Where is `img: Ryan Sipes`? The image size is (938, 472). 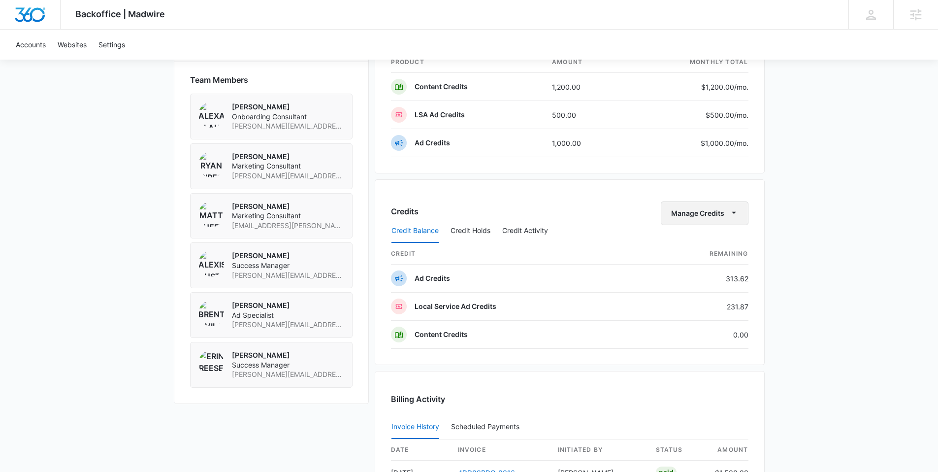
img: Ryan Sipes is located at coordinates (211, 164).